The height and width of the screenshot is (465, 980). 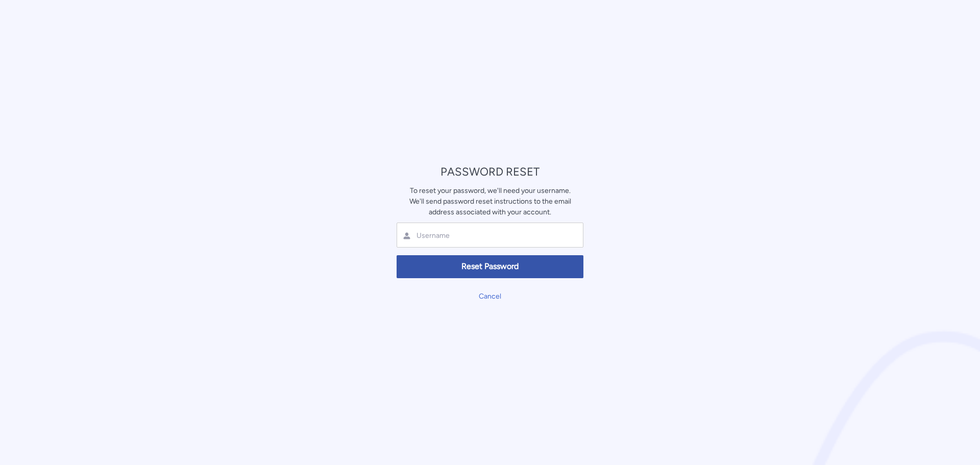 What do you see at coordinates (490, 266) in the screenshot?
I see `span: Reset Password` at bounding box center [490, 266].